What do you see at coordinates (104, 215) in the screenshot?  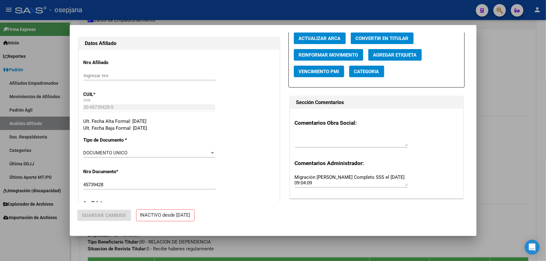 I see `button: Guardar Cambios` at bounding box center [104, 215].